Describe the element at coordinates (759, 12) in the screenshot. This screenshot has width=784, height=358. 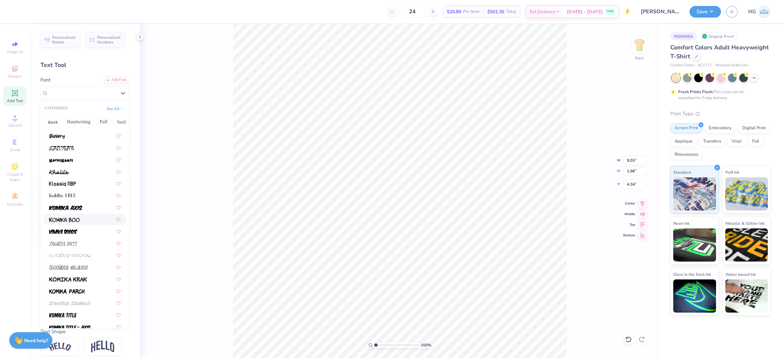
I see `a: MG` at that location.